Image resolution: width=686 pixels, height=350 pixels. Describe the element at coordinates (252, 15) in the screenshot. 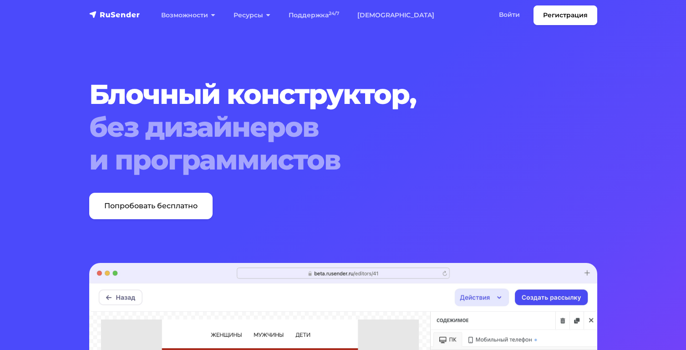

I see `a: Ресурсы` at that location.